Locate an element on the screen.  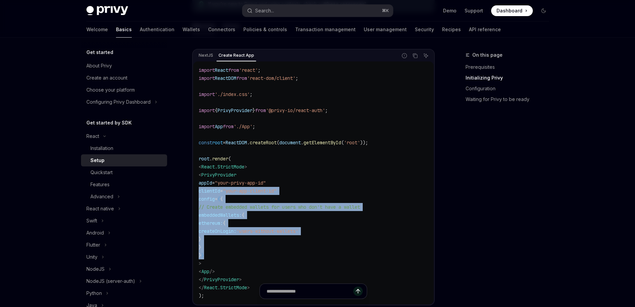
a: Choose your platform is located at coordinates (124, 90).